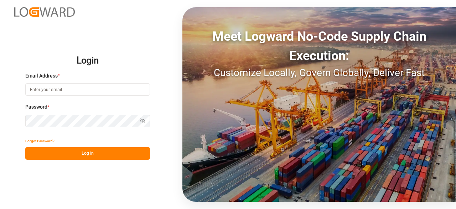 This screenshot has width=456, height=209. What do you see at coordinates (41, 76) in the screenshot?
I see `span: Email Address` at bounding box center [41, 76].